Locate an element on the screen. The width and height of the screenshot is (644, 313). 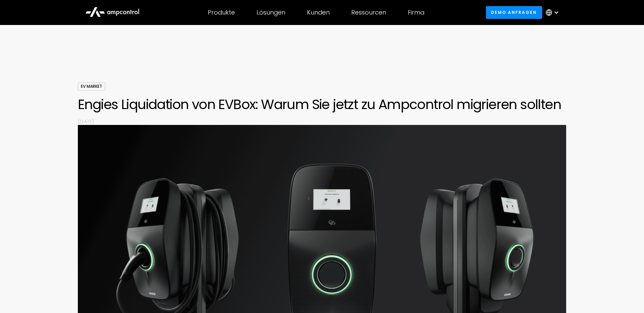
div: Firma is located at coordinates (416, 13).